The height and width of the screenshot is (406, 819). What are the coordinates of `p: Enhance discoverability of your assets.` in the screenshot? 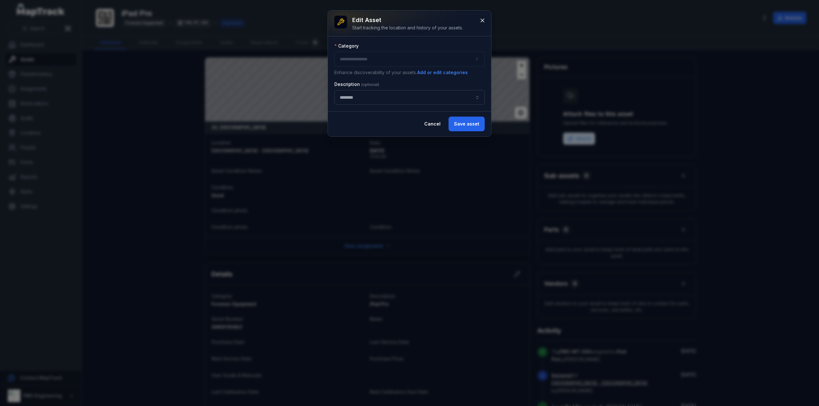 It's located at (409, 73).